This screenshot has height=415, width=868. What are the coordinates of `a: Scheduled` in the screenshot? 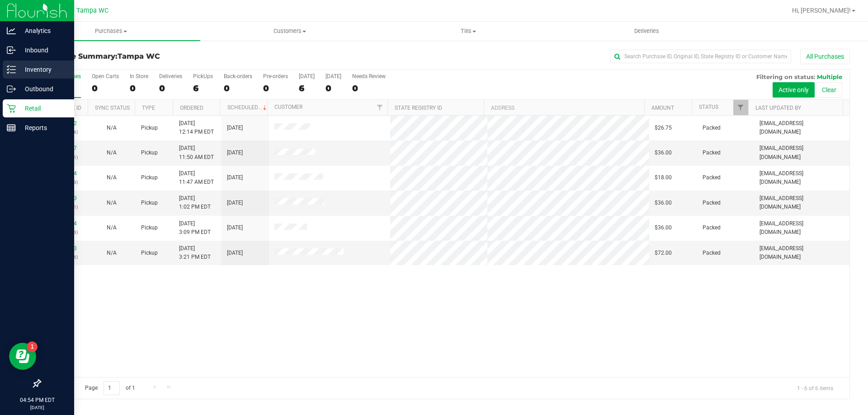 It's located at (248, 107).